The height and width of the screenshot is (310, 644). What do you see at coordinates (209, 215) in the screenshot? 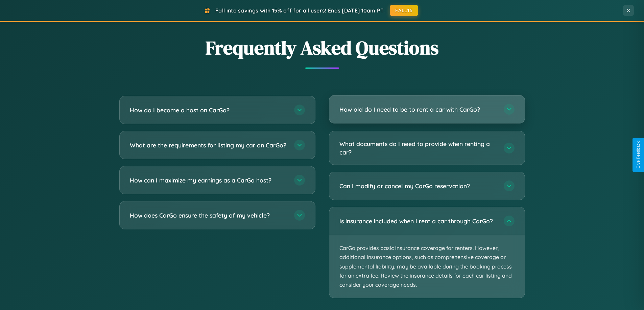
I see `h3: How does CarGo ensure the safety of my vehicle?` at bounding box center [209, 215].